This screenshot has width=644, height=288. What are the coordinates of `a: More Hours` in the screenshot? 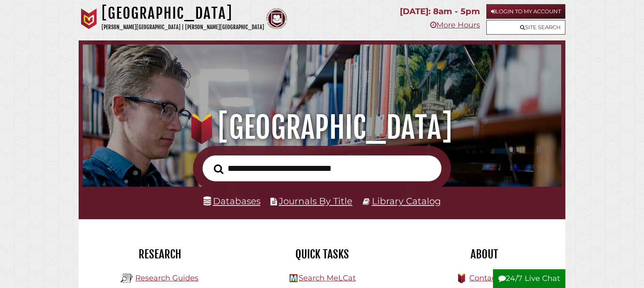 It's located at (455, 25).